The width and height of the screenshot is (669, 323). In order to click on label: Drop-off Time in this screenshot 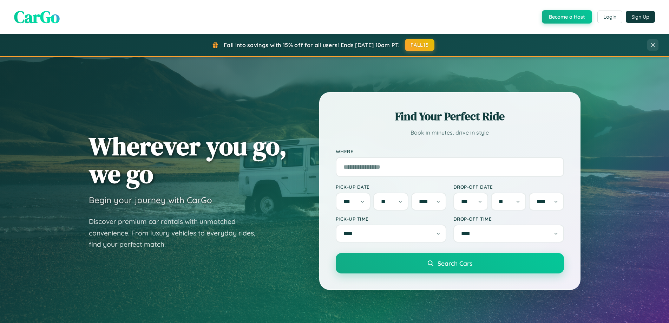, I will do `click(509, 219)`.